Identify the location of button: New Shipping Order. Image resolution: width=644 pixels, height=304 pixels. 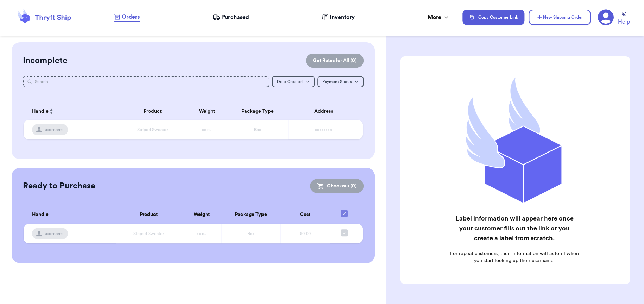
(560, 17).